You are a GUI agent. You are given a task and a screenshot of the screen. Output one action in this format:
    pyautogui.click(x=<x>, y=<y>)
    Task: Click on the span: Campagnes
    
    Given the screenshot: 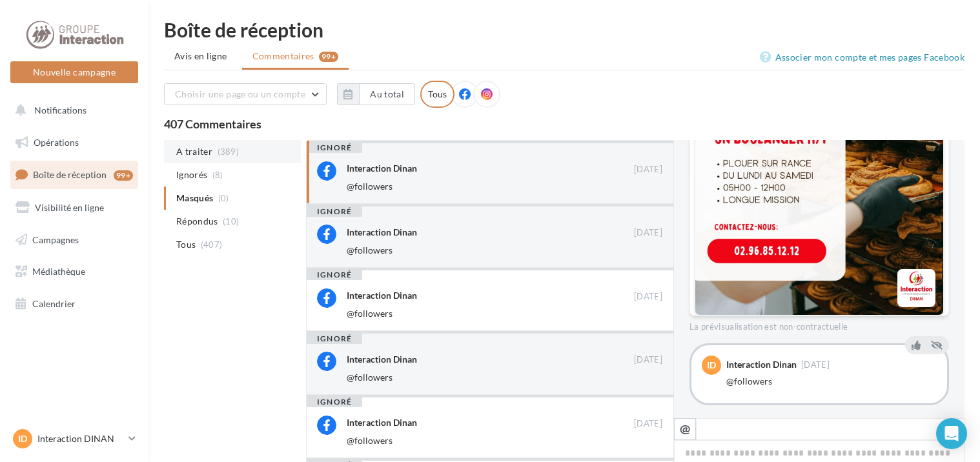 What is the action you would take?
    pyautogui.click(x=56, y=239)
    